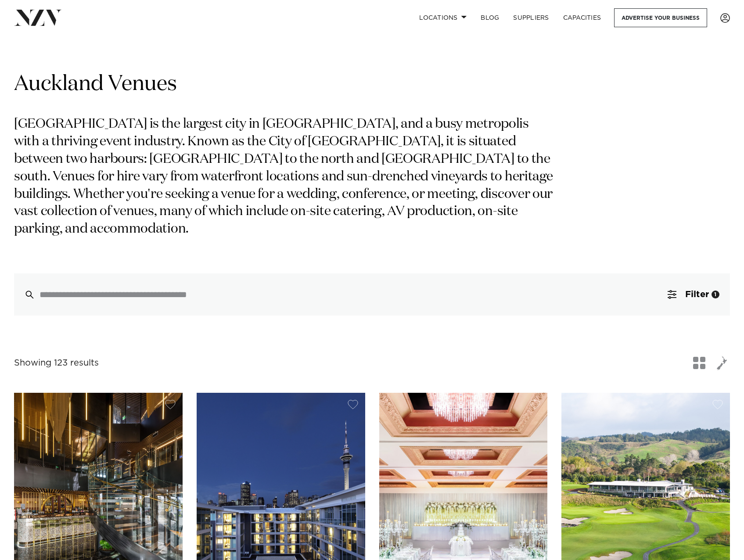 The width and height of the screenshot is (744, 560). What do you see at coordinates (716, 294) in the screenshot?
I see `div: 1` at bounding box center [716, 294].